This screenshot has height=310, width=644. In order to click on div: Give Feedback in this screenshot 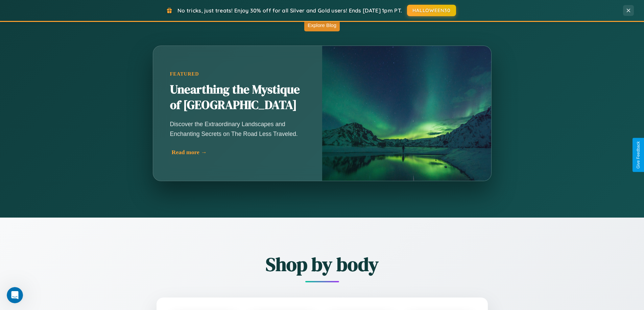, I will do `click(638, 155)`.